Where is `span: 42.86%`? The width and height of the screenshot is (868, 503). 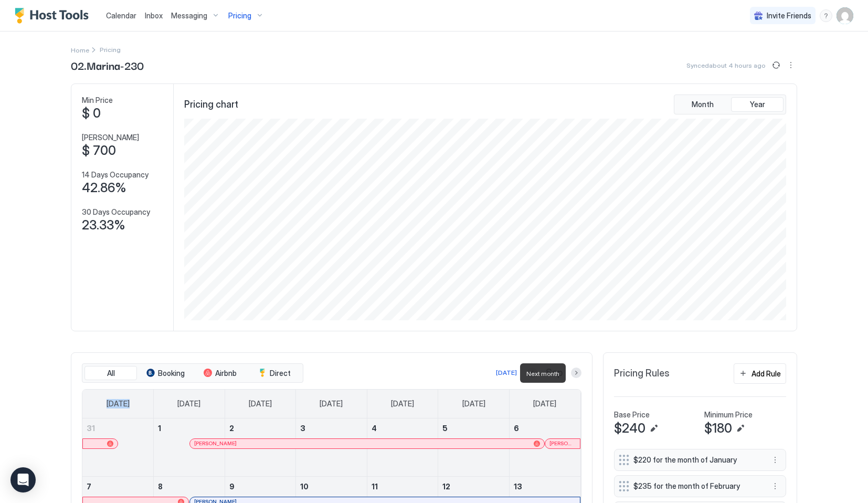
span: 42.86% is located at coordinates (104, 188).